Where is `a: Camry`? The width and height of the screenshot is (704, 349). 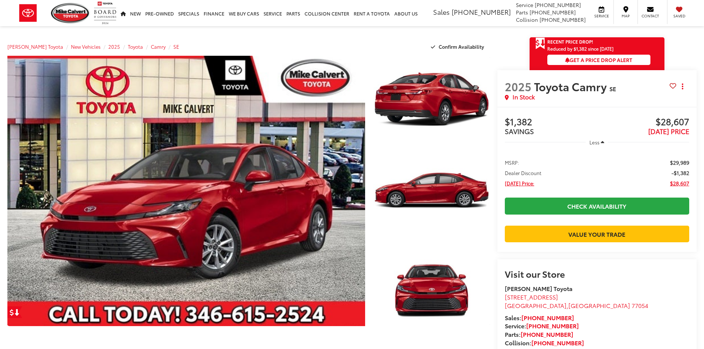
a: Camry is located at coordinates (158, 47).